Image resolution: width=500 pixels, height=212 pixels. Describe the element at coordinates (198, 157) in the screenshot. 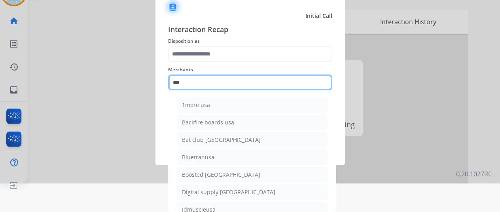

I see `div: Bluetranusa` at that location.